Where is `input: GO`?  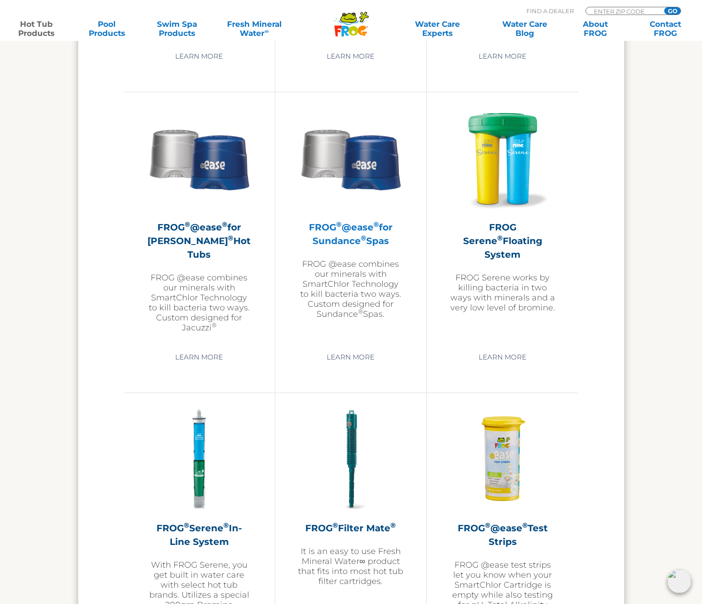 input: GO is located at coordinates (672, 11).